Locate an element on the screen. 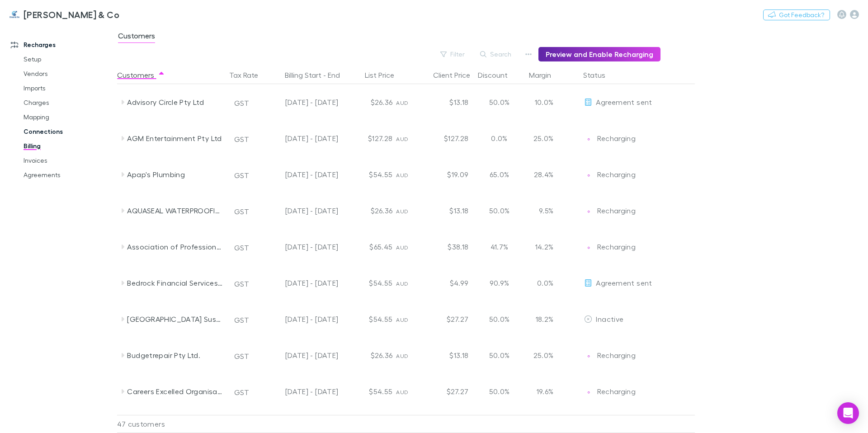  a: Vendors is located at coordinates (68, 73).